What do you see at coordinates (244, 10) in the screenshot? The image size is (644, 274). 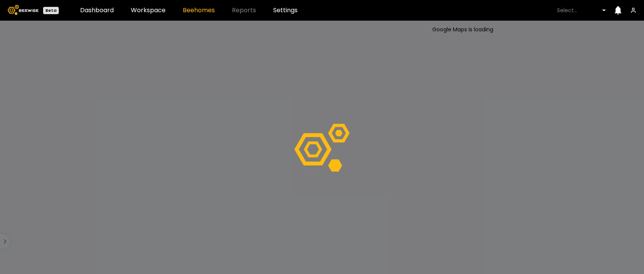 I see `span: Reports` at bounding box center [244, 10].